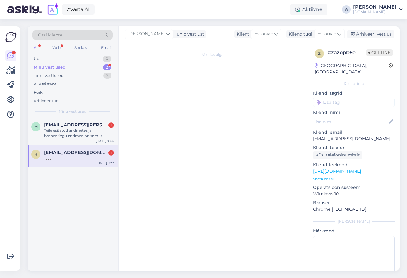  I want to click on span: Minu vestlused, so click(73, 111).